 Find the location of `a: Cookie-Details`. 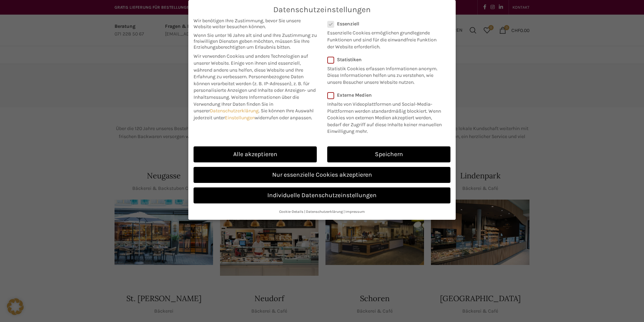

a: Cookie-Details is located at coordinates (291, 211).